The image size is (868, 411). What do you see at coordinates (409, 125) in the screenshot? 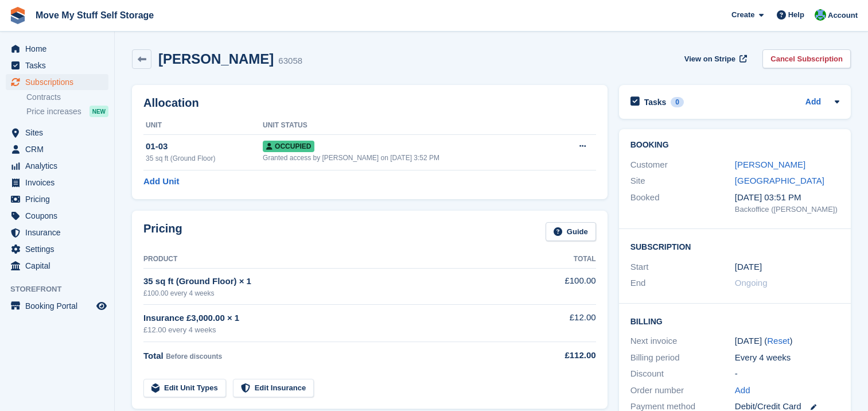
I see `th: Unit Status` at bounding box center [409, 125].